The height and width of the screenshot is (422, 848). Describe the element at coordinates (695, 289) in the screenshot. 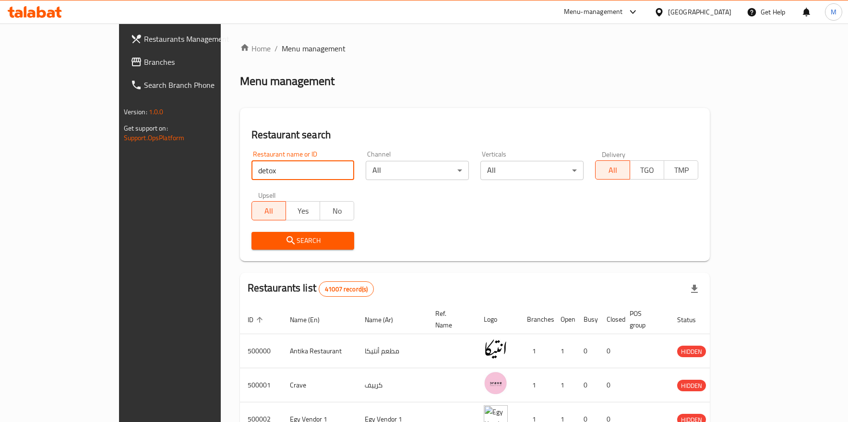

I see `div: Export file` at that location.